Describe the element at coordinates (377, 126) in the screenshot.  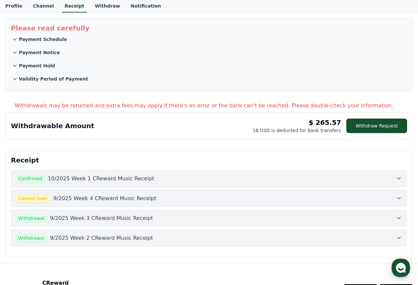
I see `button: Withdraw Request` at that location.